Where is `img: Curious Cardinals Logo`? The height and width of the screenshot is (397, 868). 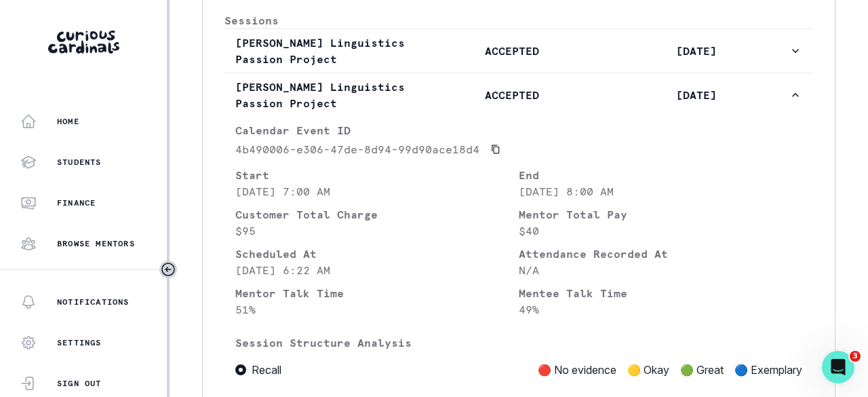
img: Curious Cardinals Logo is located at coordinates (83, 42).